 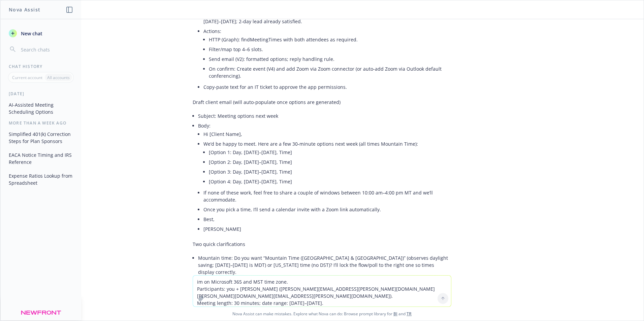 I want to click on li: We’d be happy to meet. Here are a few 30‑minute options next week (all times Mountain Time):, so click(x=327, y=163).